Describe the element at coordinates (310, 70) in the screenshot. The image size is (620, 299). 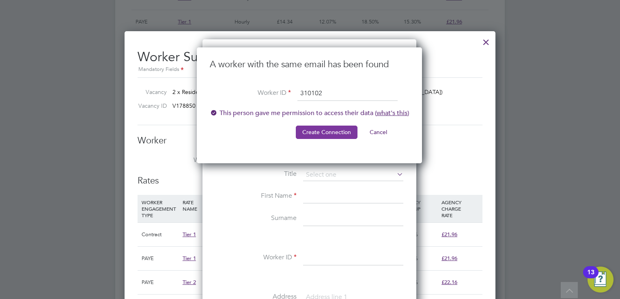
I see `div: Mandatory Fields` at that location.